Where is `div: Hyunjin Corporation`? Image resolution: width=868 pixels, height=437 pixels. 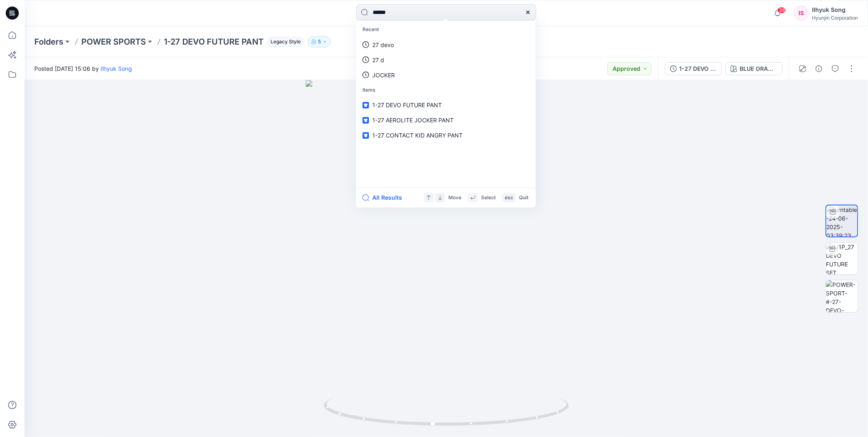
div: Hyunjin Corporation is located at coordinates (835, 18).